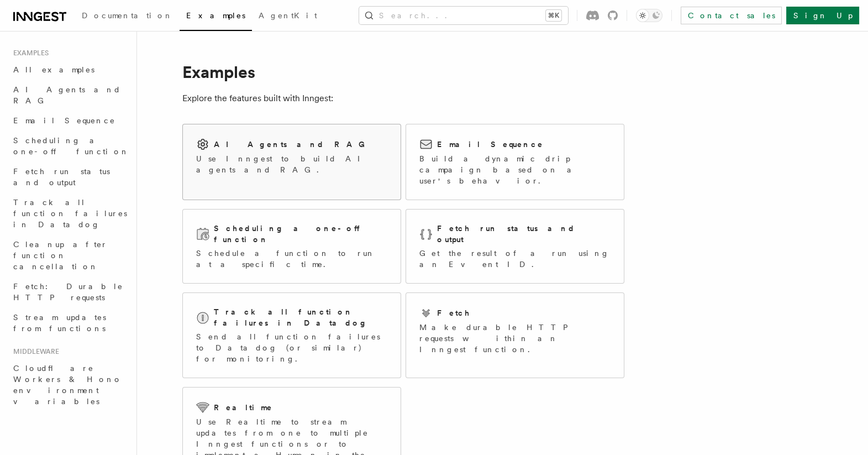 Image resolution: width=868 pixels, height=455 pixels. I want to click on p: Get the result of a run using an Event ID., so click(515, 259).